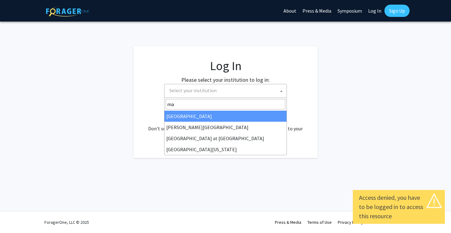 The width and height of the screenshot is (451, 233). I want to click on div: Access denied, you have to be logged in to access this resource, so click(399, 207).